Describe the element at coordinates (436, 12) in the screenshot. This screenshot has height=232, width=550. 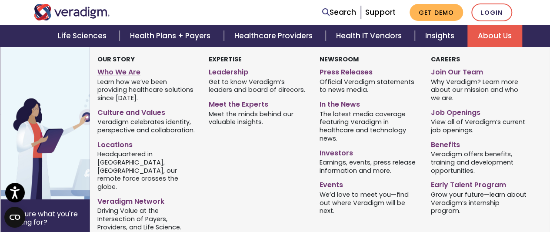
I see `a: Get Demo` at that location.